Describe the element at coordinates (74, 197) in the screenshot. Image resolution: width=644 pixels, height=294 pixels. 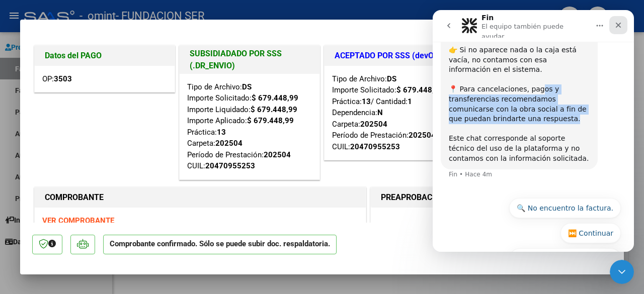
I see `strong: COMPROBANTE` at that location.